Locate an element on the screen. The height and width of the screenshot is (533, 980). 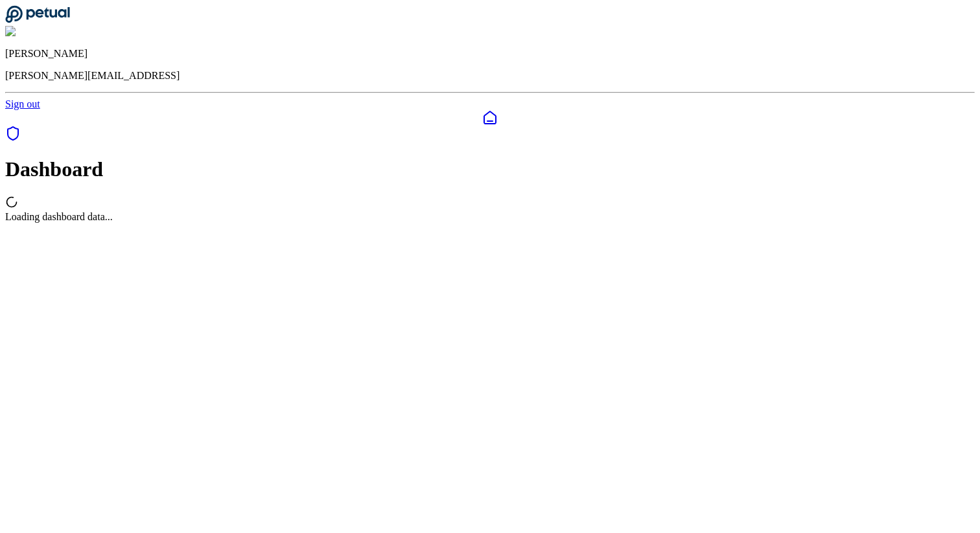
a: Dashboard is located at coordinates (490, 118).